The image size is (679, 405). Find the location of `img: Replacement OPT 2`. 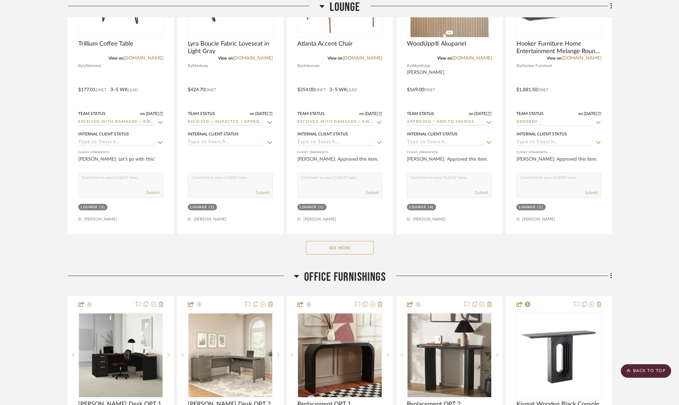

img: Replacement OPT 2 is located at coordinates (450, 355).